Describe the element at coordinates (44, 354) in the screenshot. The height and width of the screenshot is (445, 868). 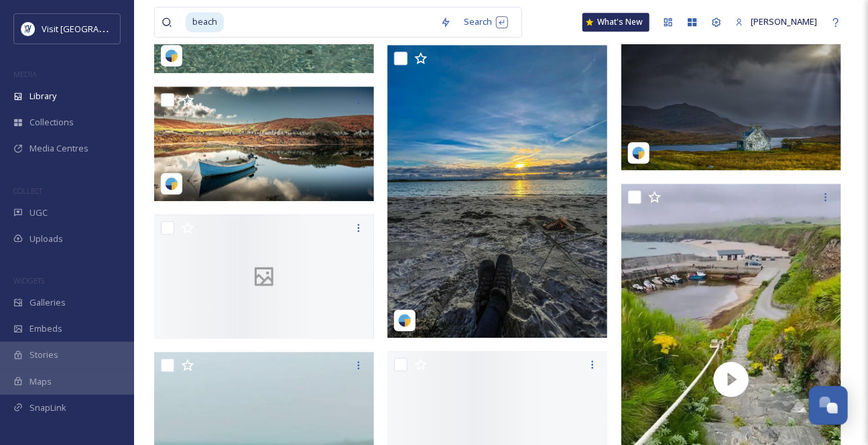
I see `span: Stories` at that location.